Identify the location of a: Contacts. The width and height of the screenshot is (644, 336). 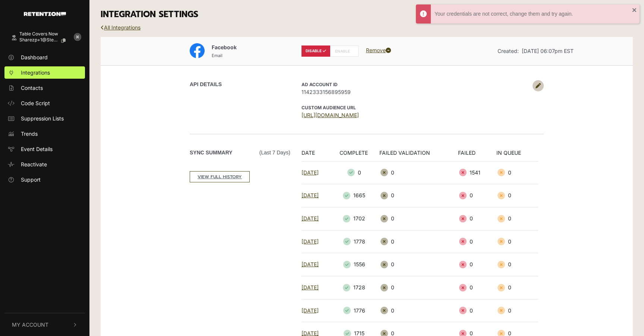
(45, 88).